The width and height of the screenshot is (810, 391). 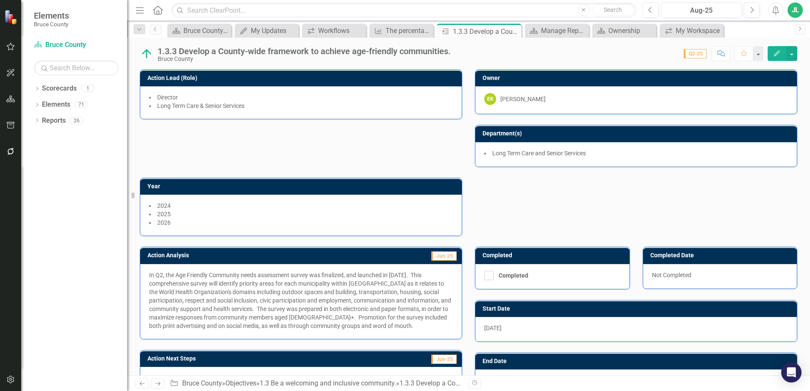 I want to click on input: Search ClearPoint..., so click(x=404, y=10).